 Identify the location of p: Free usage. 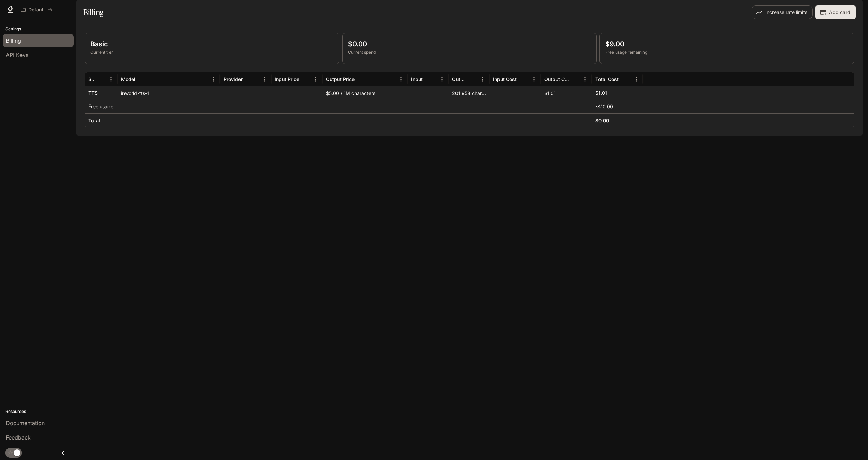
(101, 107).